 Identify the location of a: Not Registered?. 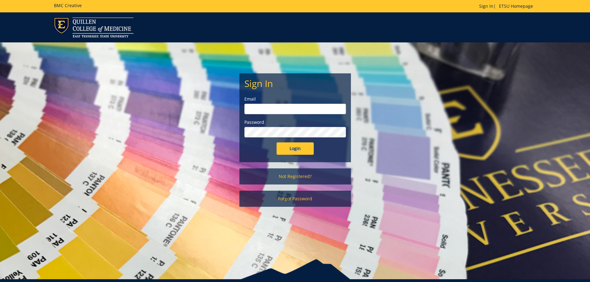
(295, 177).